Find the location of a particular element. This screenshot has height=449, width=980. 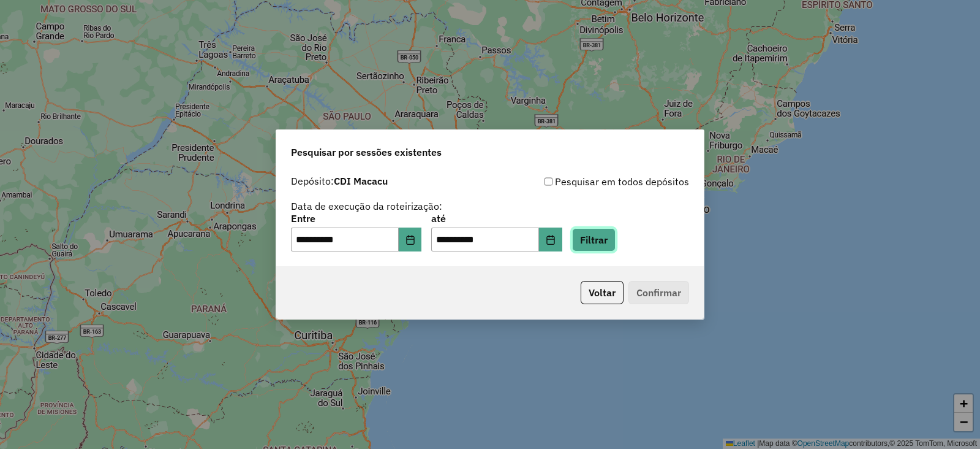

div: Pesquisar em todos depósitos is located at coordinates (589, 181).